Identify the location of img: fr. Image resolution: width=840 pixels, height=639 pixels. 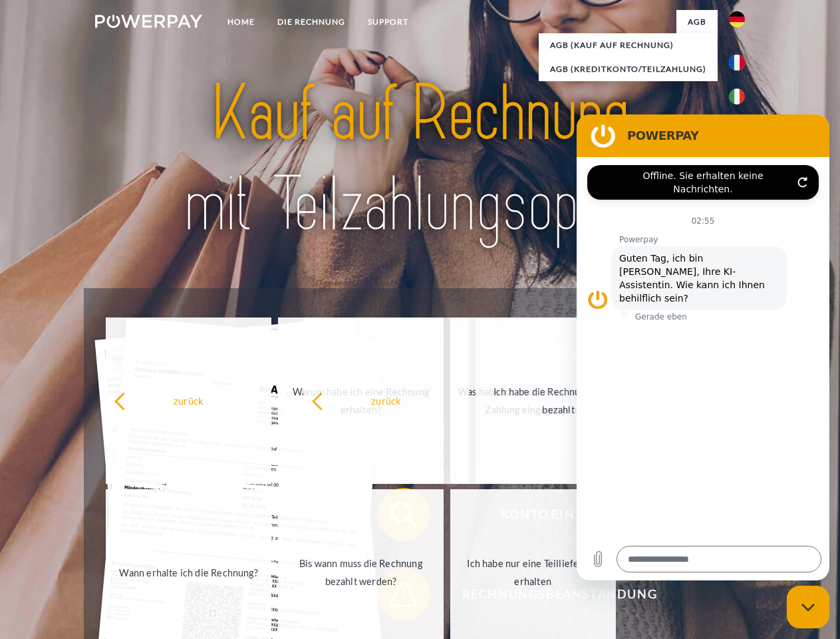
(737, 63).